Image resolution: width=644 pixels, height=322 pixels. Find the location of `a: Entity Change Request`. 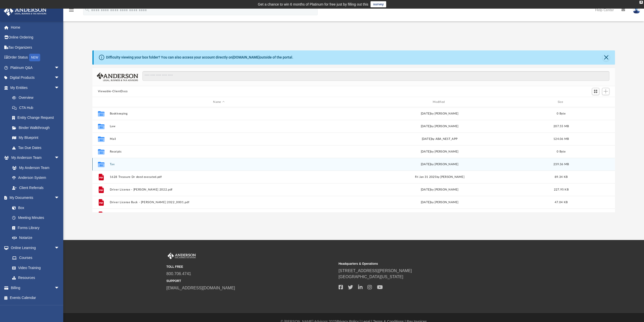

a: Entity Change Request is located at coordinates (37, 118).